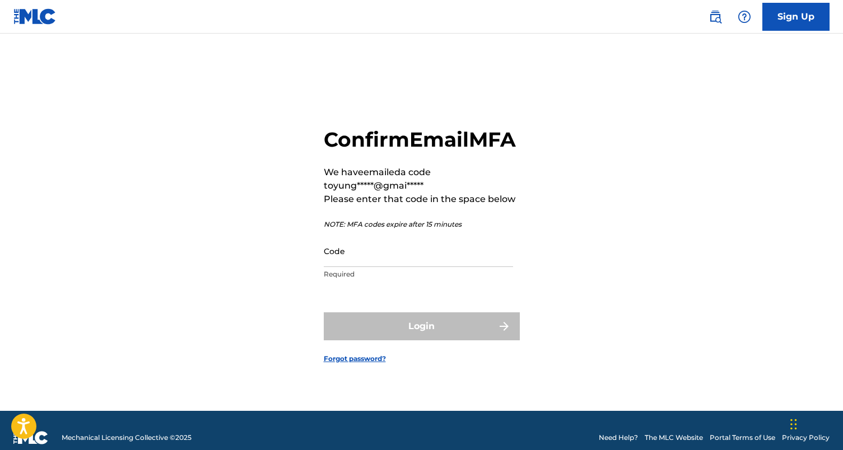 Image resolution: width=843 pixels, height=450 pixels. What do you see at coordinates (127, 438) in the screenshot?
I see `span: Mechanical Licensing Collective © 2025` at bounding box center [127, 438].